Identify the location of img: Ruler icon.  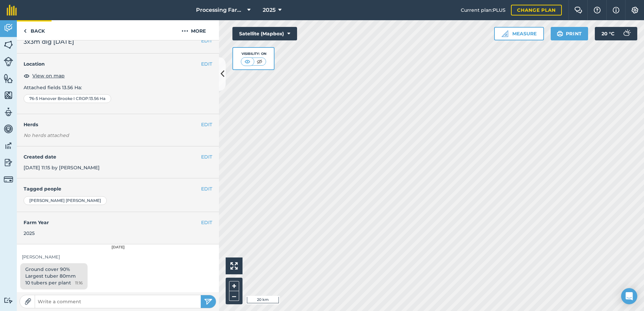
(505, 34).